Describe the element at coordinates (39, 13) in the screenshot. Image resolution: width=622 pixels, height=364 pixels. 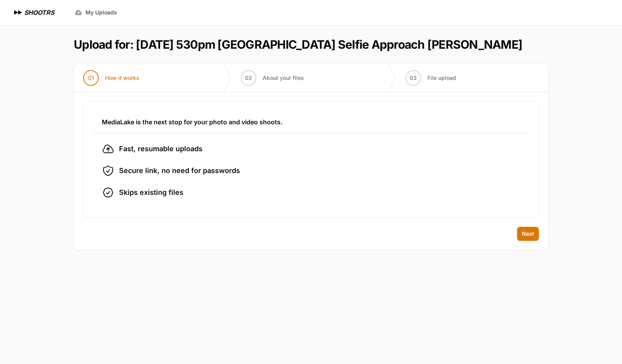
I see `h1: SHOOTRS` at that location.